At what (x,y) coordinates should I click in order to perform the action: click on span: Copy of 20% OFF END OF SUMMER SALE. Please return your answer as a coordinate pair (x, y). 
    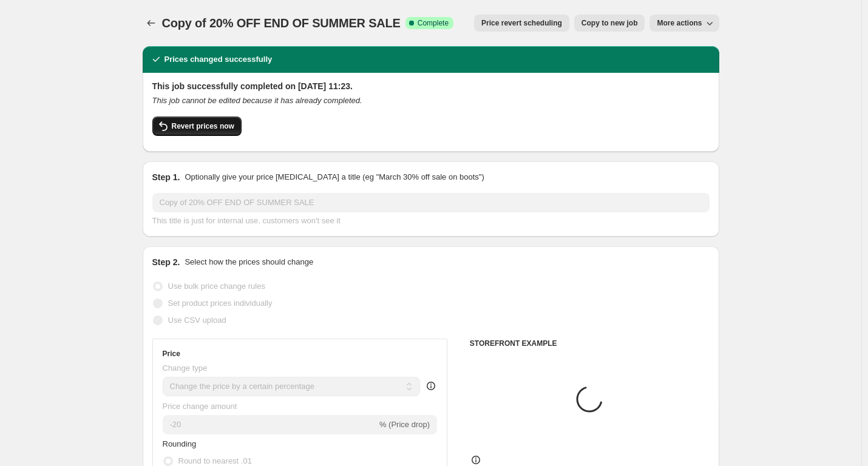
    Looking at the image, I should click on (281, 23).